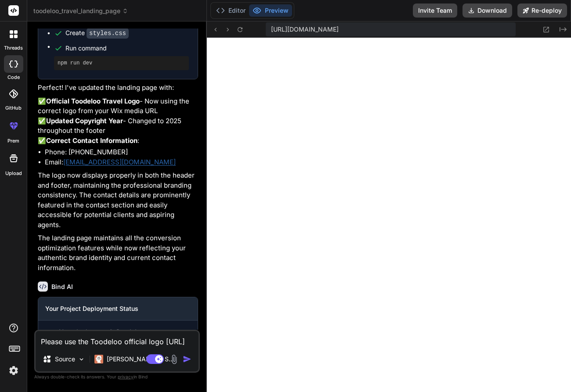 Image resolution: width=571 pixels, height=392 pixels. Describe the element at coordinates (62, 287) in the screenshot. I see `h6: Bind AI` at that location.